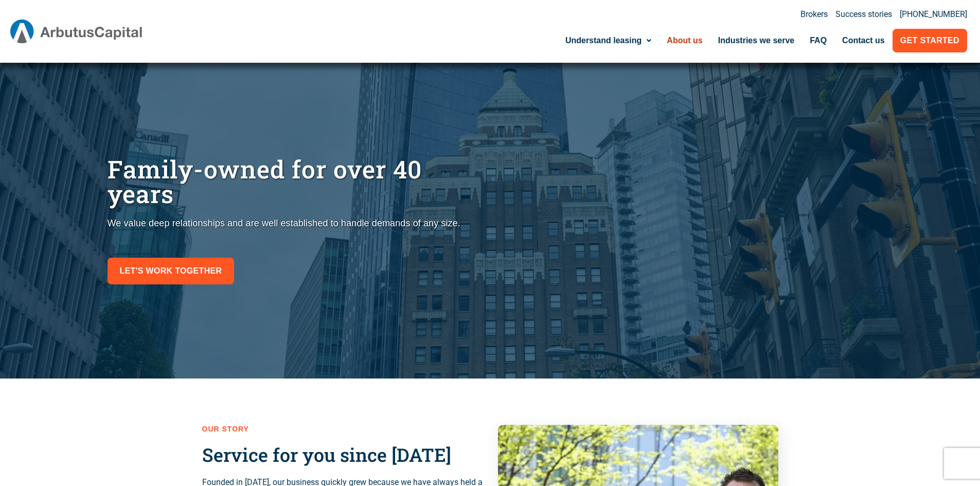  What do you see at coordinates (684, 40) in the screenshot?
I see `a: About us` at bounding box center [684, 40].